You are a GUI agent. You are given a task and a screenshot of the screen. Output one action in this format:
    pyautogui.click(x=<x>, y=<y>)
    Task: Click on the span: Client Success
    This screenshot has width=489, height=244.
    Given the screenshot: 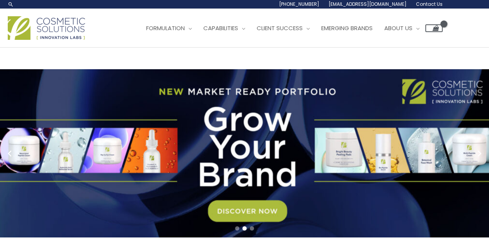 What is the action you would take?
    pyautogui.click(x=279, y=28)
    